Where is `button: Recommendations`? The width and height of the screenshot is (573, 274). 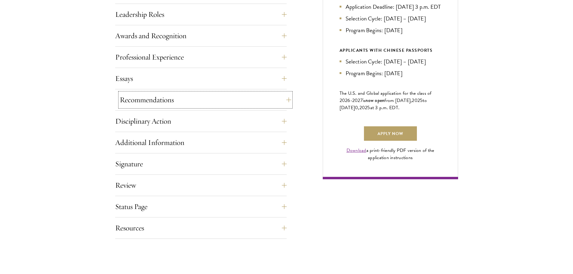
button: Recommendations is located at coordinates (205, 100).